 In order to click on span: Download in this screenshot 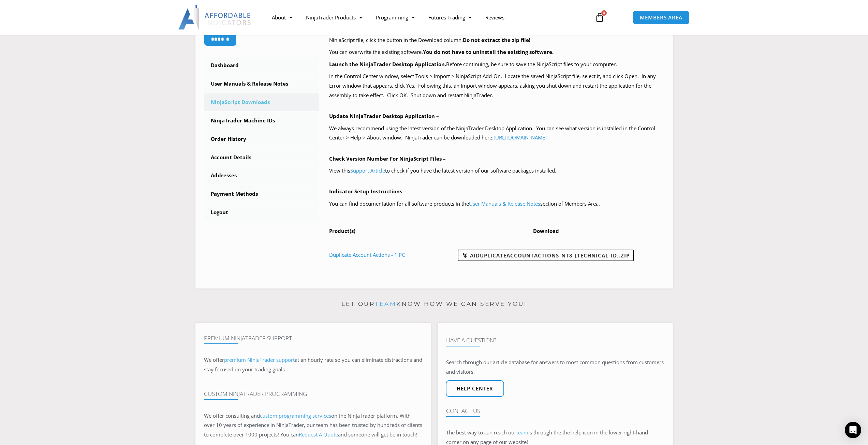, I will do `click(546, 230)`.